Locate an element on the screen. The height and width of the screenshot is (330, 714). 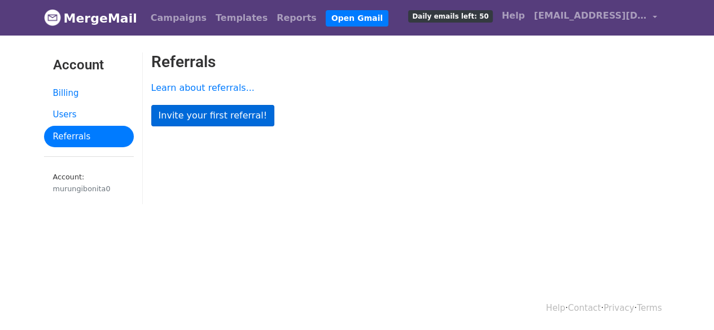
a: Campaigns is located at coordinates (178, 18).